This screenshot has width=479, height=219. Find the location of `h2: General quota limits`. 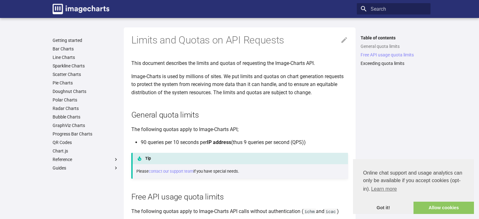

h2: General quota limits is located at coordinates (239, 115).